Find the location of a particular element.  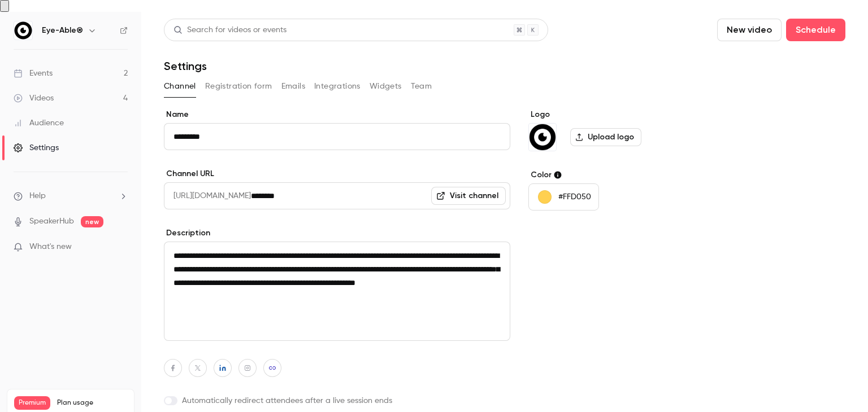

button: Schedule is located at coordinates (815, 30).